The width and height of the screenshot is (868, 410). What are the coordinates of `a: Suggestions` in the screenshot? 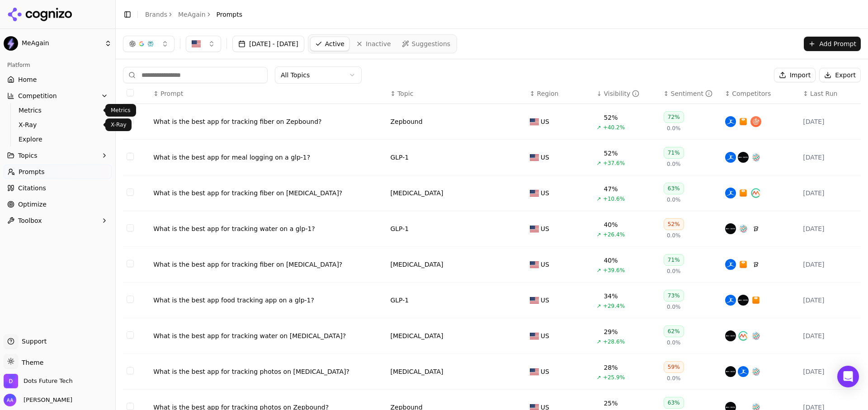 It's located at (426, 44).